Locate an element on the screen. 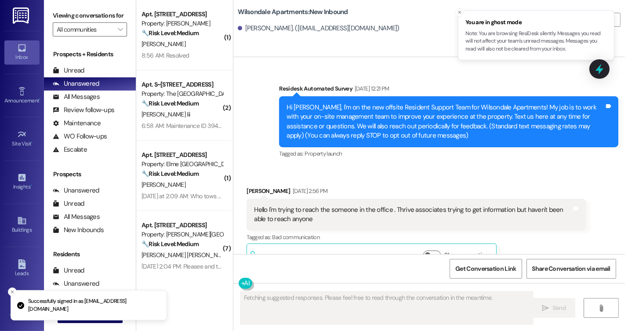  a: Inbox is located at coordinates (22, 52).